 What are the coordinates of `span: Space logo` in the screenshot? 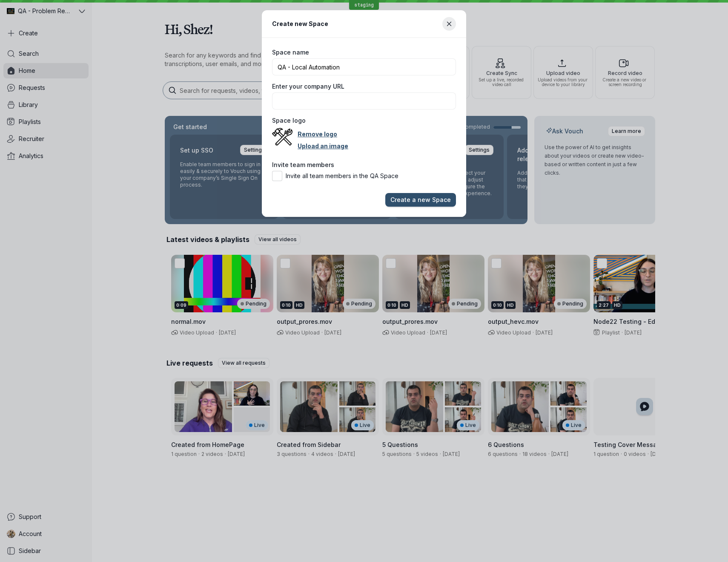 It's located at (288, 120).